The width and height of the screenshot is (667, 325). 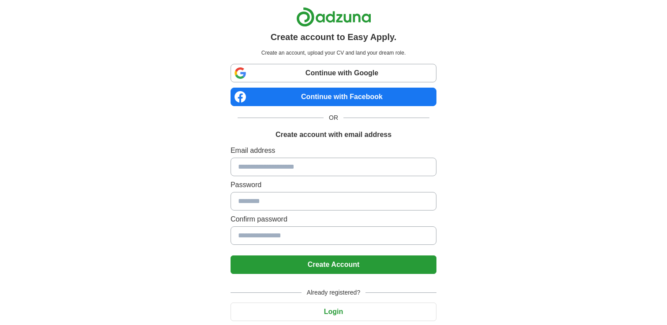 What do you see at coordinates (333, 97) in the screenshot?
I see `a: Continue with Facebook` at bounding box center [333, 97].